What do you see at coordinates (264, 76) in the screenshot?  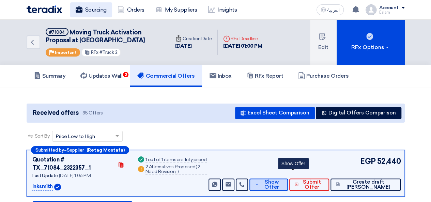 I see `a: RFx Report` at bounding box center [264, 76].